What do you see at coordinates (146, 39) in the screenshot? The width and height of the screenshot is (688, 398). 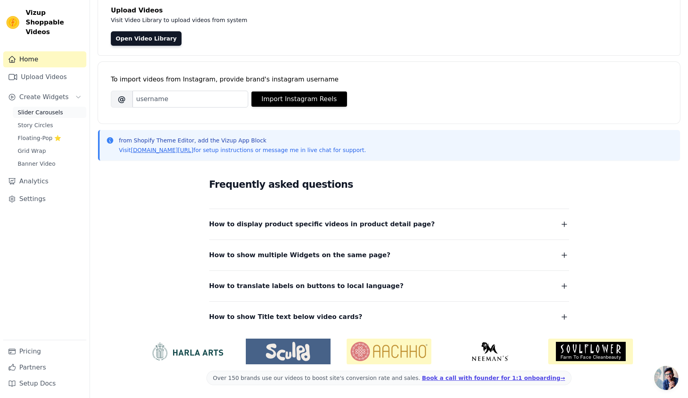 I see `a: Open Video Library` at bounding box center [146, 39].